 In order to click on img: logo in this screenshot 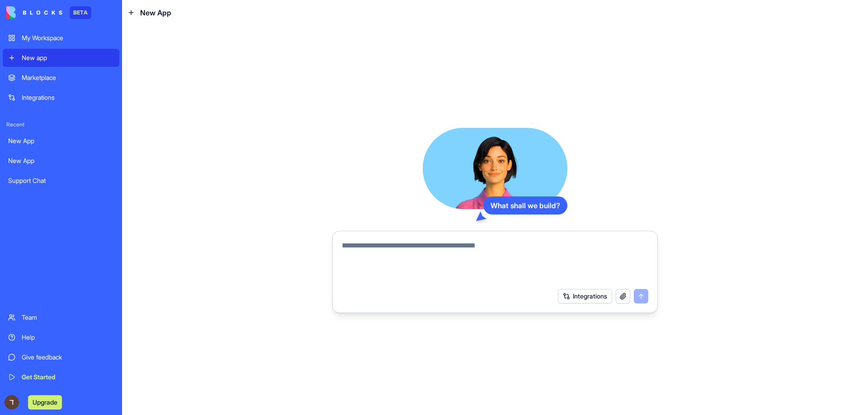, I will do `click(34, 13)`.